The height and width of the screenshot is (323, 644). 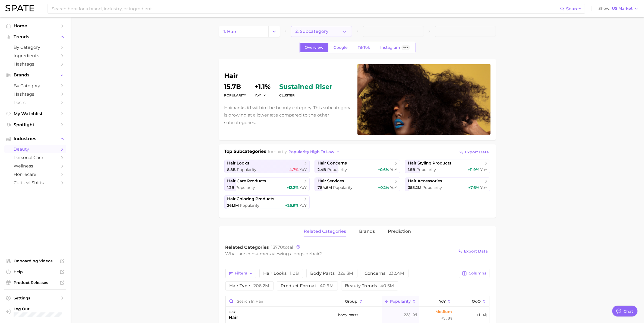 What do you see at coordinates (370, 287) in the screenshot?
I see `span: beauty trends` at bounding box center [370, 287].